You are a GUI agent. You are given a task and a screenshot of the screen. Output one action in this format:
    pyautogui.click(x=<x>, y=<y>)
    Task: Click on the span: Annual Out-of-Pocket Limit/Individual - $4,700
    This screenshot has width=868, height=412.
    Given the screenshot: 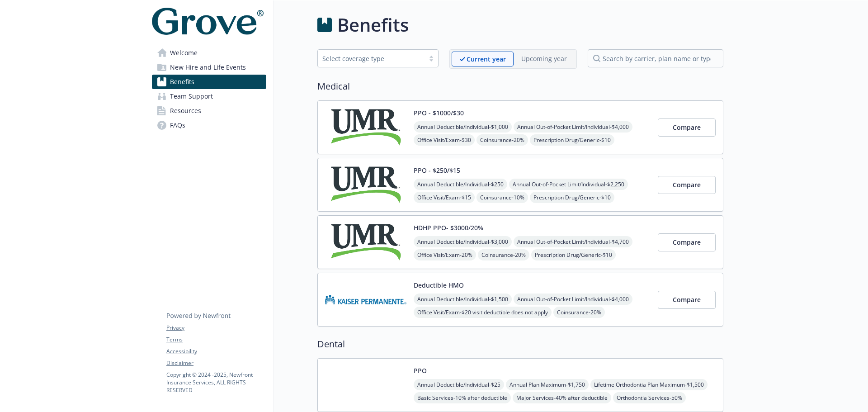 What is the action you would take?
    pyautogui.click(x=573, y=242)
    